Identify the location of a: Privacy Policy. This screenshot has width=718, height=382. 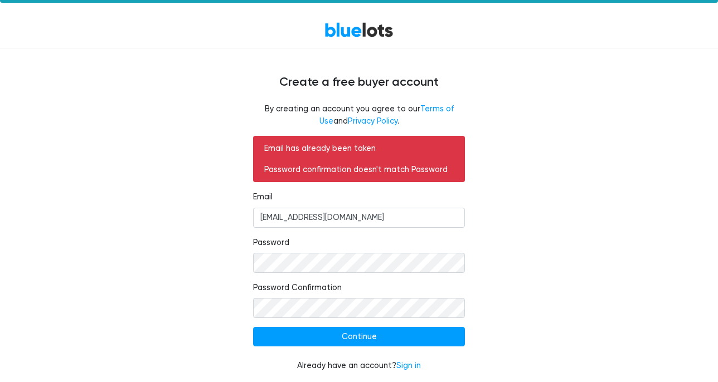
(372, 121).